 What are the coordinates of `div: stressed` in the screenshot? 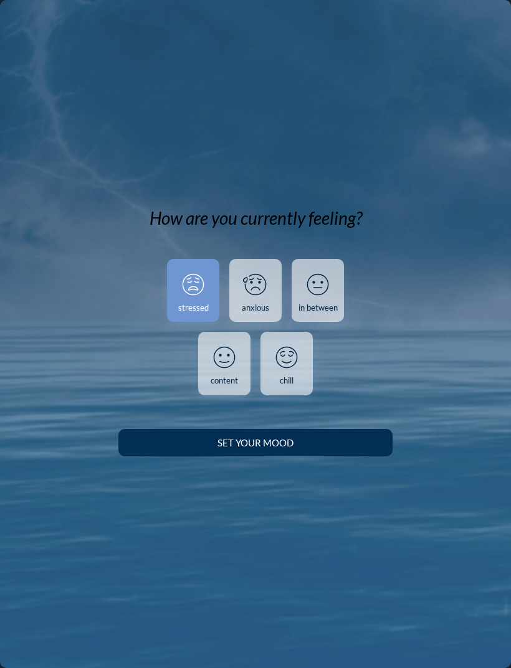 It's located at (193, 308).